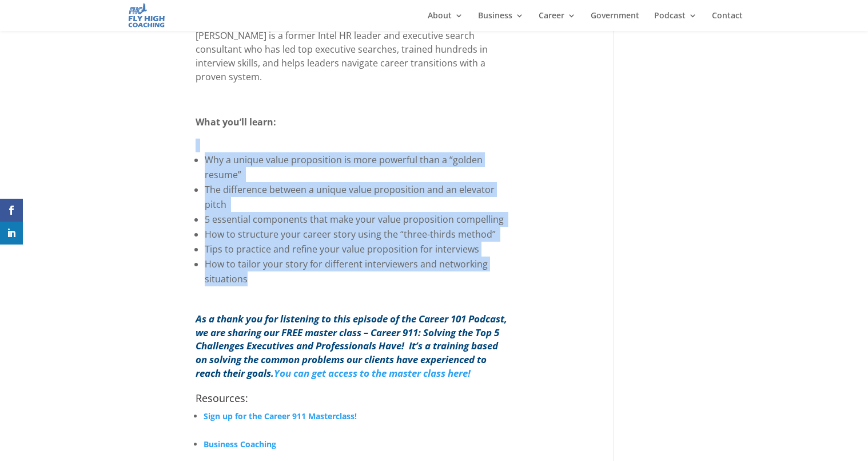 Image resolution: width=868 pixels, height=461 pixels. Describe the element at coordinates (728, 21) in the screenshot. I see `a: Contact` at that location.